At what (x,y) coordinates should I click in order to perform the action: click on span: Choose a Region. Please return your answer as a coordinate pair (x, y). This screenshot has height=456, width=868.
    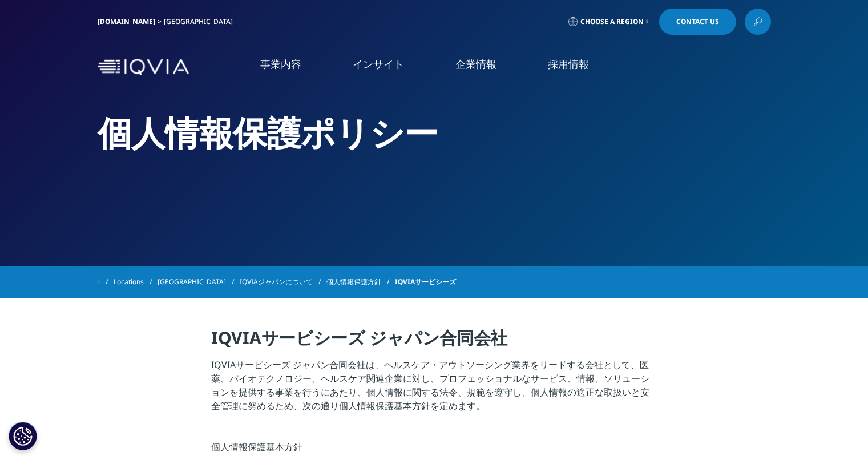
    Looking at the image, I should click on (612, 22).